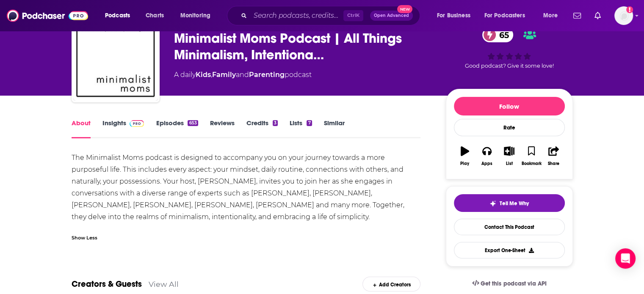  Describe the element at coordinates (514, 204) in the screenshot. I see `span: Tell Me Why` at that location.